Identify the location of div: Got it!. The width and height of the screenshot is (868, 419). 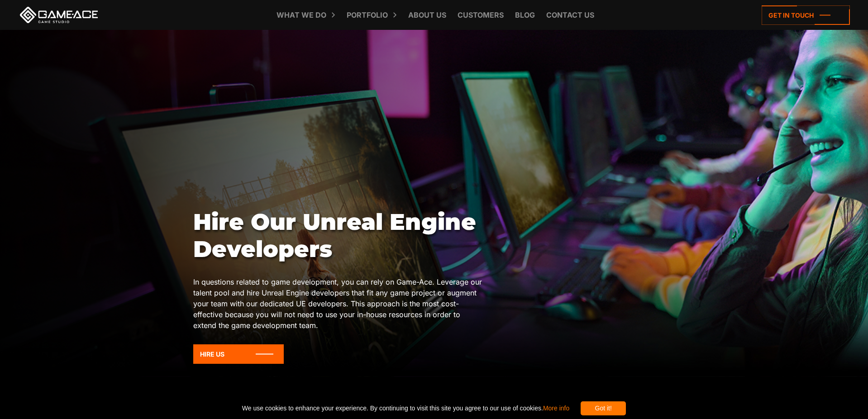
(603, 408).